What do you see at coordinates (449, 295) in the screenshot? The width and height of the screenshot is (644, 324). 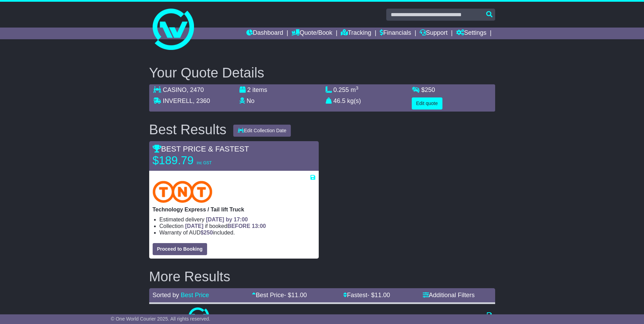 I see `a: Additional Filters` at bounding box center [449, 295].